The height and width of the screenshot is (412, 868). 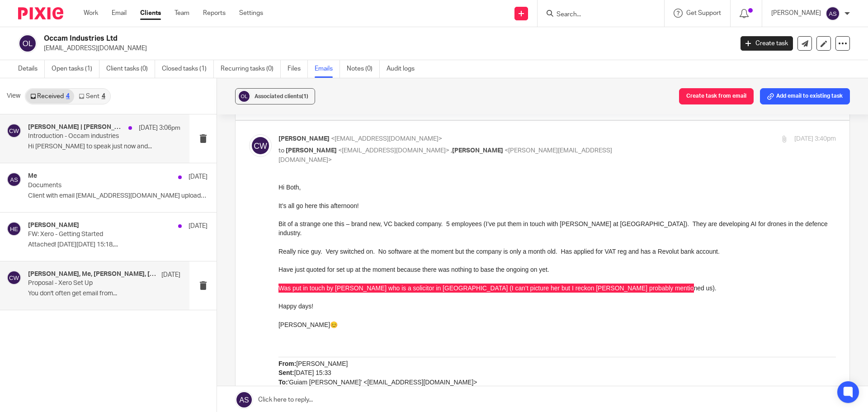 I want to click on button: Add email to existing task, so click(x=805, y=96).